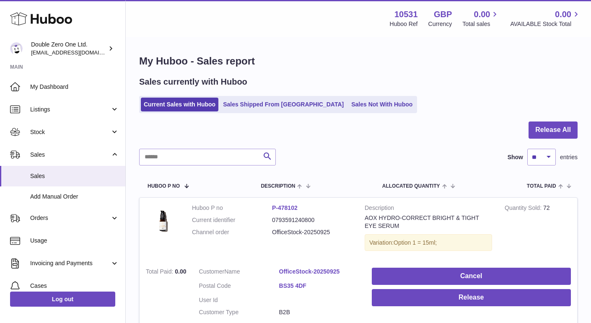 This screenshot has height=323, width=591. What do you see at coordinates (163, 221) in the screenshot?
I see `img: 001-Skincare-London-Aox-Hydro-Correct-Bright-Tight-Eye-Serum_15ml_3.jpg` at bounding box center [163, 221].